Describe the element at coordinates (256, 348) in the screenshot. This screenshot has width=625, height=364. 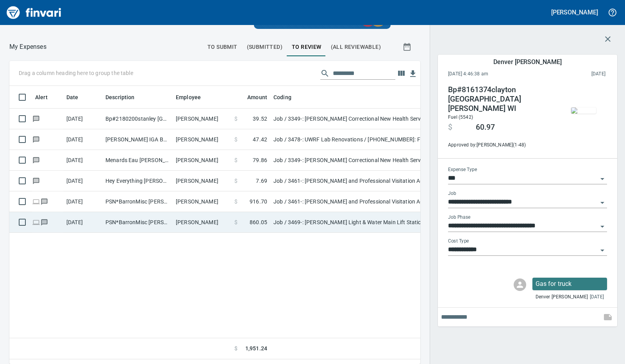
I see `span: 1,951.24` at that location.